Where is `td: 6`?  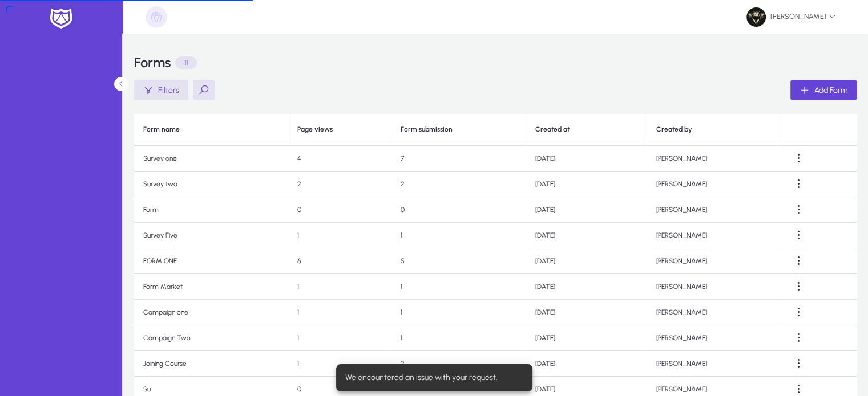
td: 6 is located at coordinates (340, 261).